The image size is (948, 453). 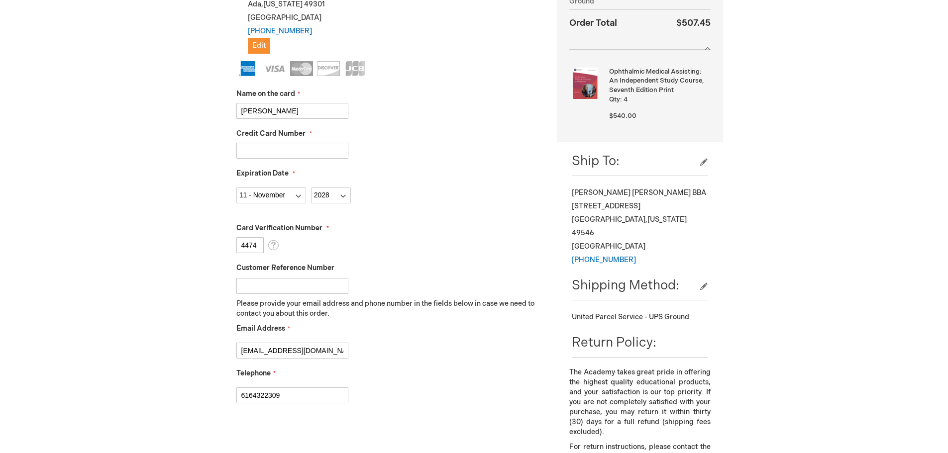 I want to click on span: Card Verification Number, so click(x=279, y=228).